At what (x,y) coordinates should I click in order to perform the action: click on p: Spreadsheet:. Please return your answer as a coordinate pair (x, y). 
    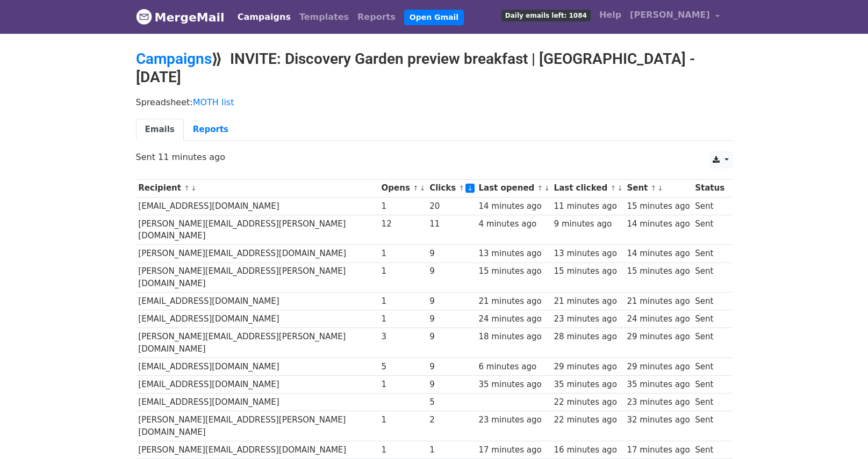
    Looking at the image, I should click on (434, 102).